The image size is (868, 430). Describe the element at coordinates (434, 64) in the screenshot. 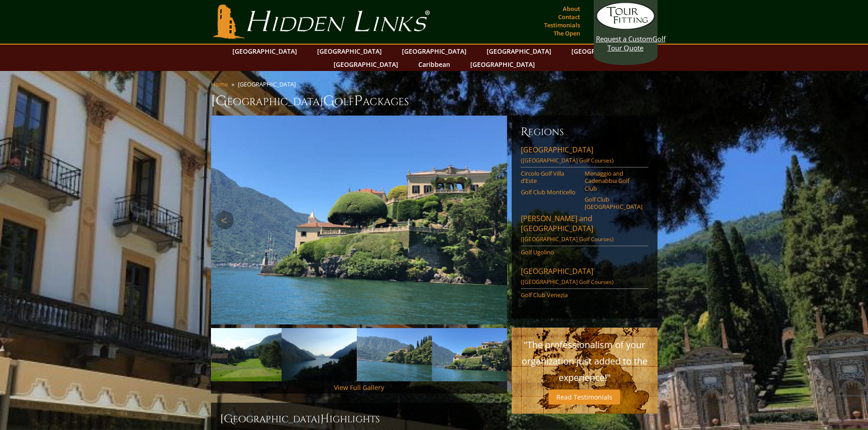

I see `a: Caribbean` at that location.